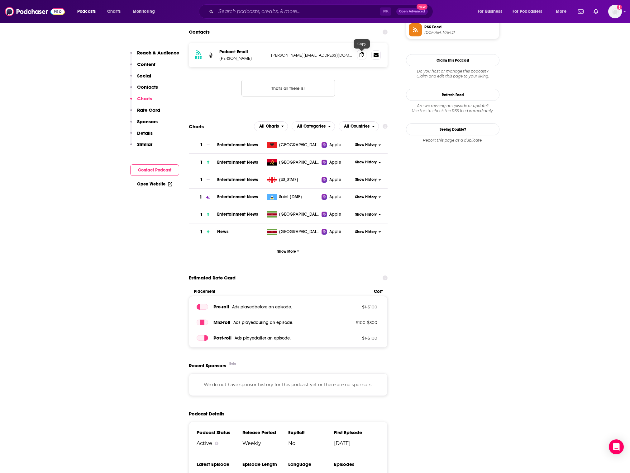 The width and height of the screenshot is (630, 473). What do you see at coordinates (378, 291) in the screenshot?
I see `span: Cost` at bounding box center [378, 291].